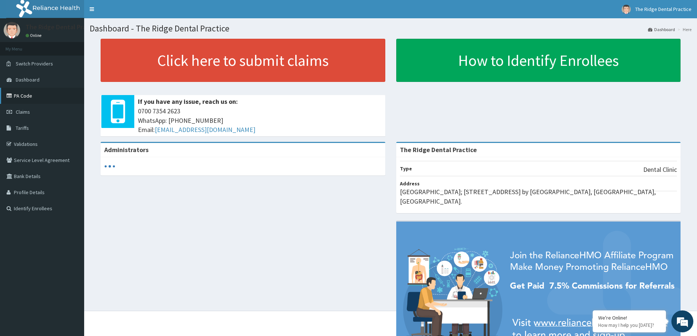 This screenshot has width=697, height=336. I want to click on b: Type, so click(406, 169).